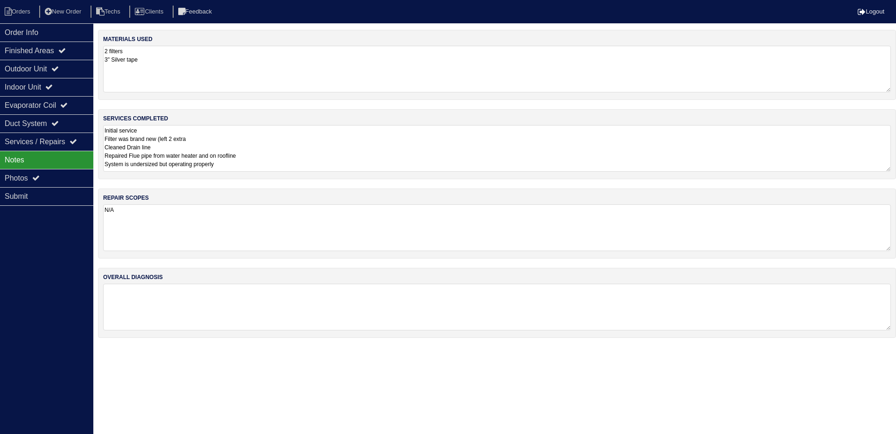  What do you see at coordinates (109, 12) in the screenshot?
I see `li: Techs` at bounding box center [109, 12].